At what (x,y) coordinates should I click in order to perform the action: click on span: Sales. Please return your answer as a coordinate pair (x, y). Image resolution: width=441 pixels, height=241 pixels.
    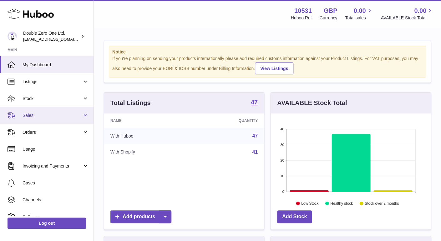
    Looking at the image, I should click on (52, 115).